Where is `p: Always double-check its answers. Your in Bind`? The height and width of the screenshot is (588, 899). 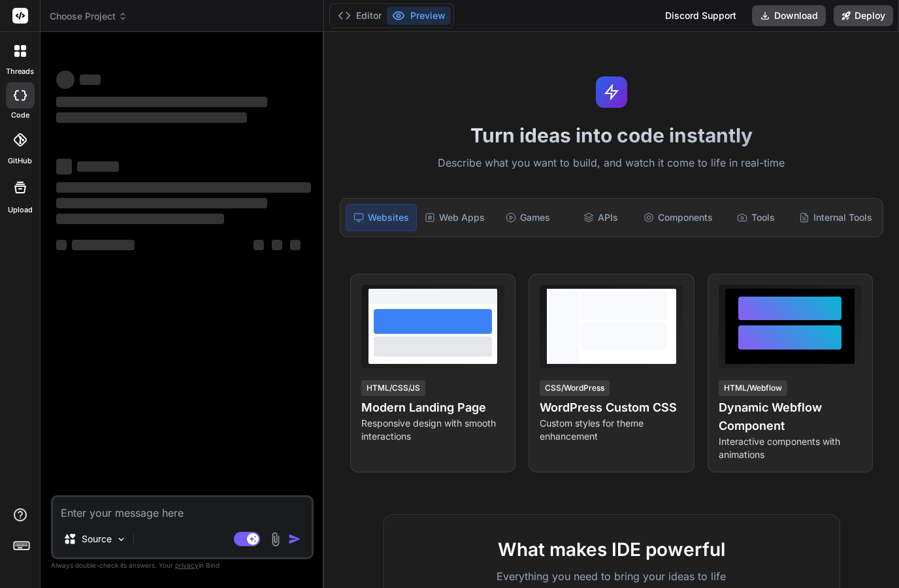 p: Always double-check its answers. Your in Bind is located at coordinates (183, 565).